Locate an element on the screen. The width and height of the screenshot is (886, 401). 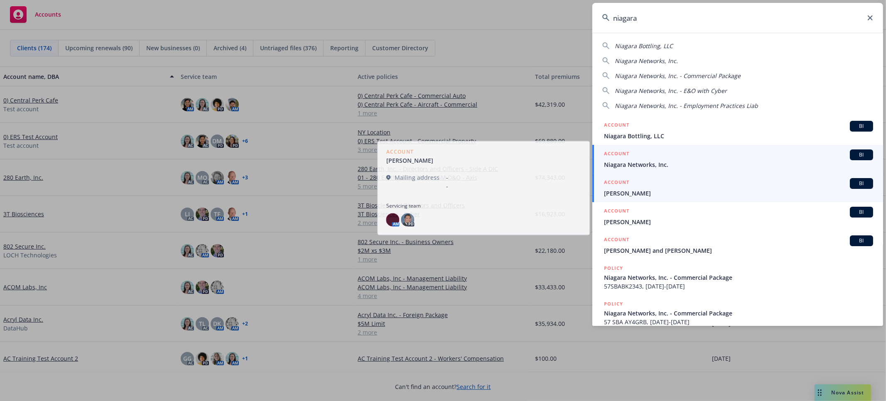
span: Niagara Networks, Inc. - Employment Practices Liab is located at coordinates (686, 105).